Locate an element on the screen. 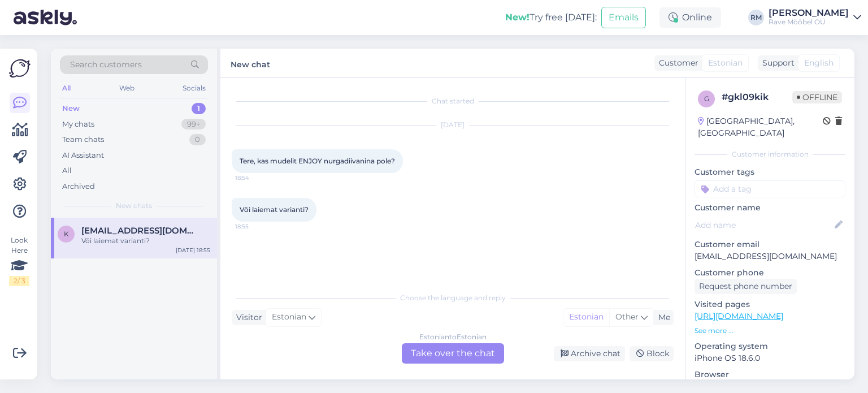  div: Choose the language and reply is located at coordinates (453, 298).